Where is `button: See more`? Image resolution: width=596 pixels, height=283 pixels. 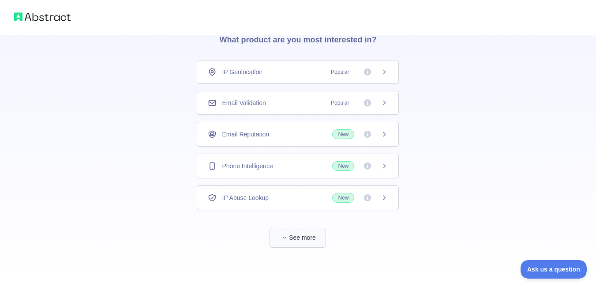
button: See more is located at coordinates (298, 237).